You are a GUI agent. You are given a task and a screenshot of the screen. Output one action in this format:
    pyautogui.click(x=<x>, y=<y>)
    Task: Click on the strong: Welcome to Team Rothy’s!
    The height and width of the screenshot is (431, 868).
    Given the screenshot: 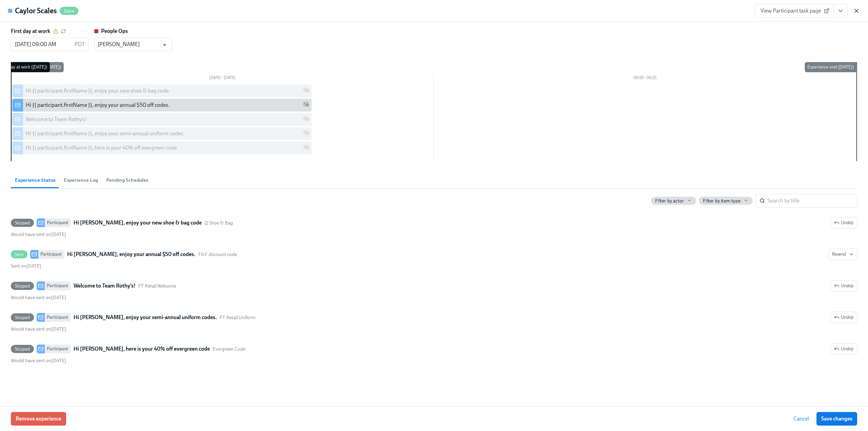 What is the action you would take?
    pyautogui.click(x=105, y=286)
    